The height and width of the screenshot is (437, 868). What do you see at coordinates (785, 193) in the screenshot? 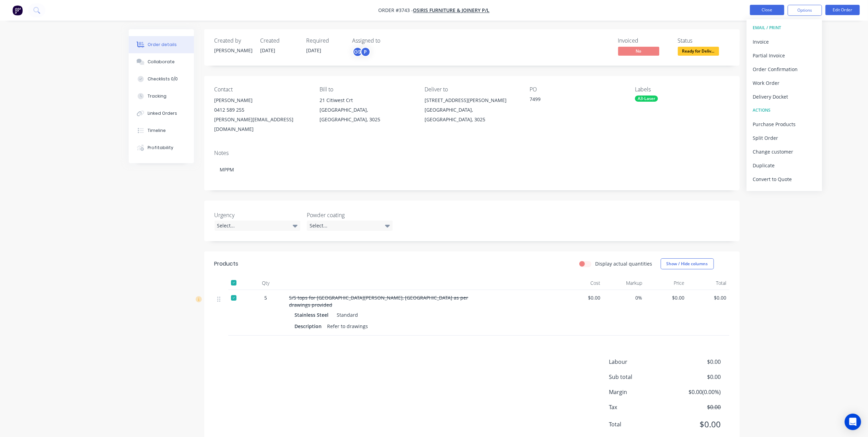
I see `div: Archive` at bounding box center [785, 193].